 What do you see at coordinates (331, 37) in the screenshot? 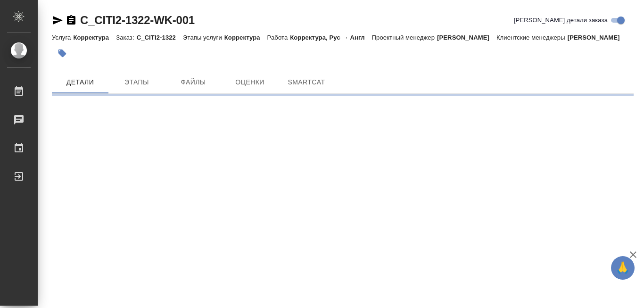
I see `p: Корректура, Рус → Англ` at bounding box center [331, 37].